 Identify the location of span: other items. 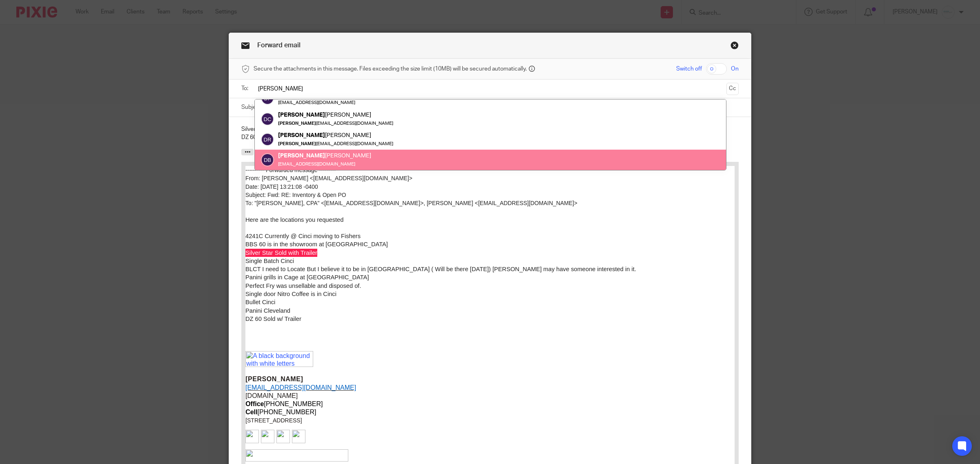
(50, 385).